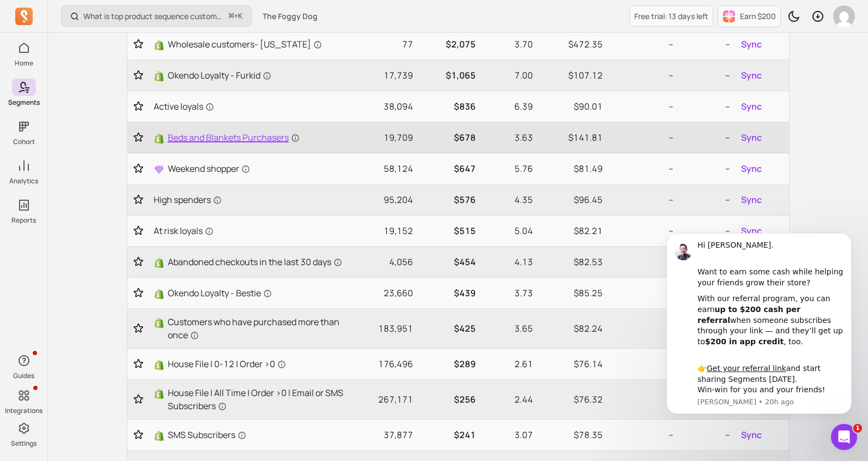 Image resolution: width=868 pixels, height=461 pixels. Describe the element at coordinates (154, 16) in the screenshot. I see `p: What is top product sequence customer purchase the most in last 90 days?` at that location.